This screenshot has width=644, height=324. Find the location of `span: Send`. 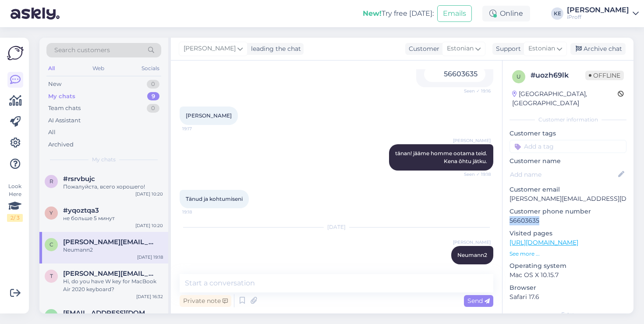

span: Send is located at coordinates (478, 301).